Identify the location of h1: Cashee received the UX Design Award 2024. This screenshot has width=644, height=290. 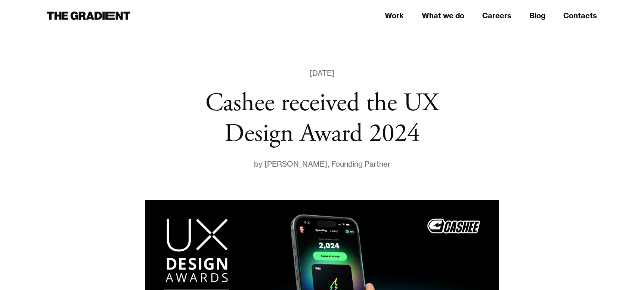
(322, 118).